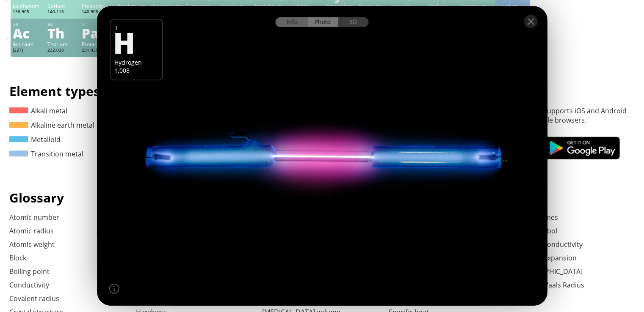  What do you see at coordinates (63, 12) in the screenshot?
I see `div: 140.116` at bounding box center [63, 12].